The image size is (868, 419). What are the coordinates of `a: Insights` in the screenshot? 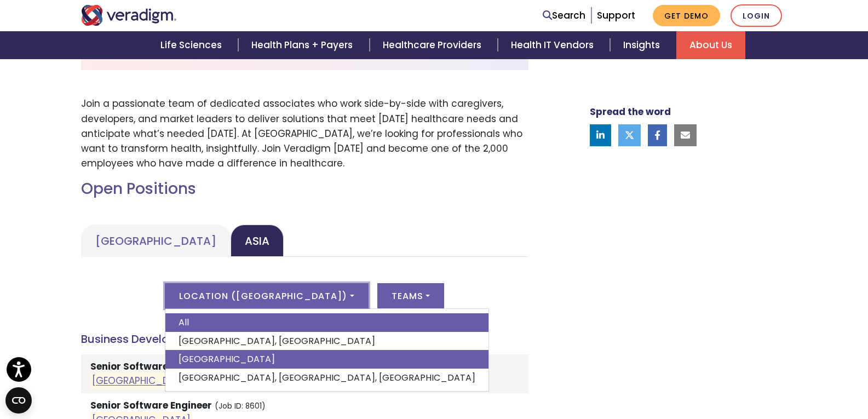 It's located at (643, 45).